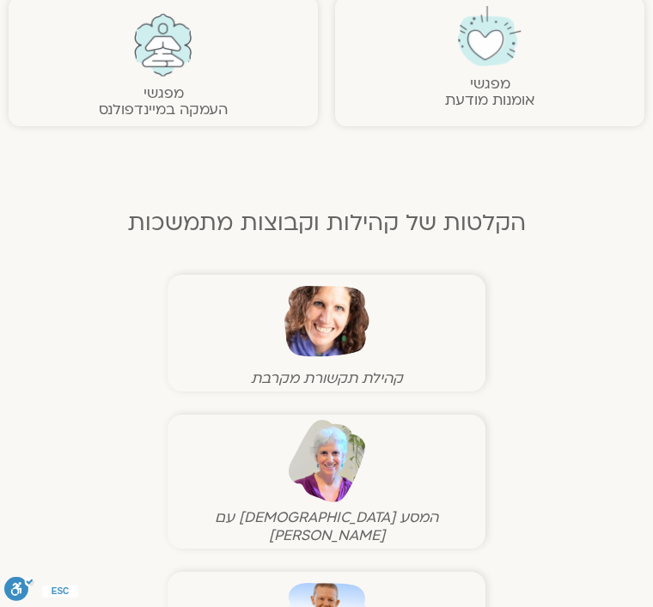 Image resolution: width=653 pixels, height=607 pixels. Describe the element at coordinates (326, 223) in the screenshot. I see `h2: הקלטות של קהילות וקבוצות מתמשכות` at that location.